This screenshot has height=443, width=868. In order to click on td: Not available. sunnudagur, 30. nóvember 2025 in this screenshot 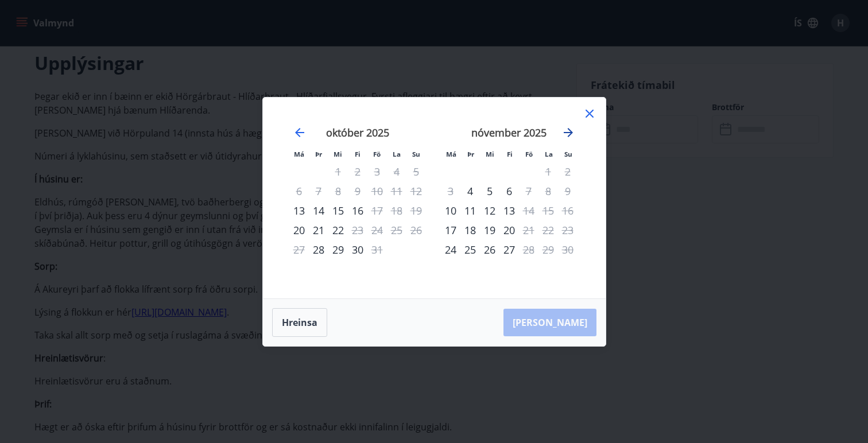, I will do `click(568, 249)`.